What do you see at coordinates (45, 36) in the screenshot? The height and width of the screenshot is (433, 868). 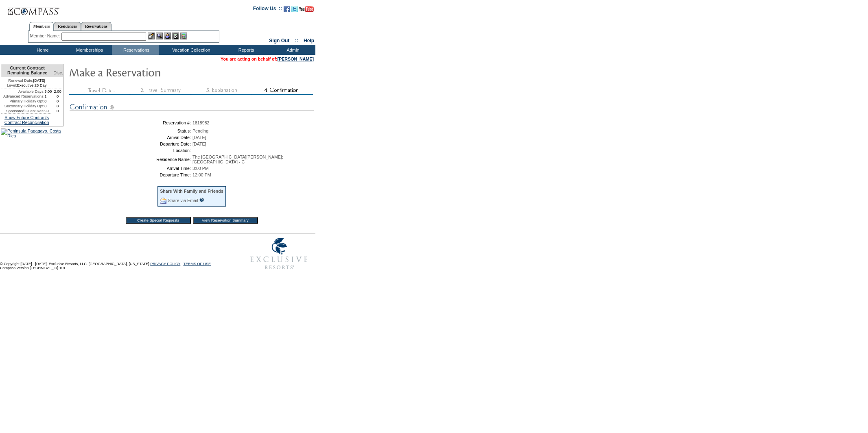 I see `div: Member Name:` at bounding box center [45, 36].